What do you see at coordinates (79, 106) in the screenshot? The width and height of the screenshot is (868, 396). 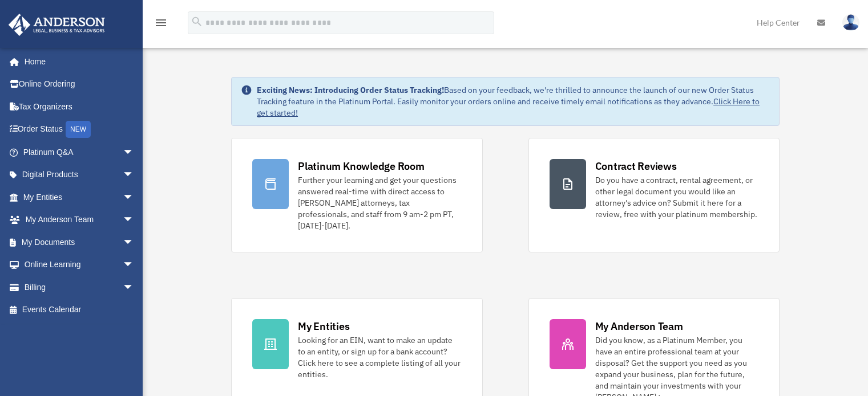 I see `a: Tax Organizers` at bounding box center [79, 106].